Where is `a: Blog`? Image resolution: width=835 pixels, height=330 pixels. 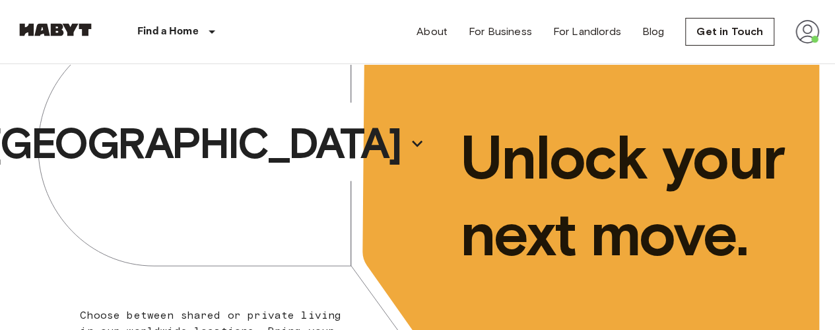
a: Blog is located at coordinates (654, 32).